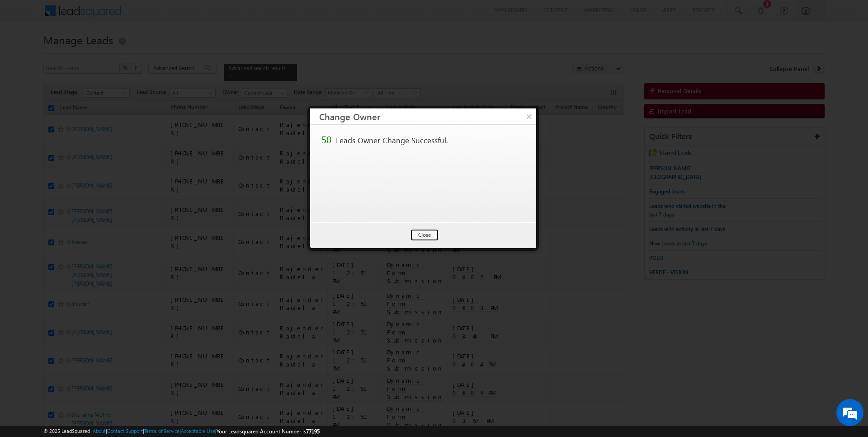 This screenshot has height=437, width=868. What do you see at coordinates (88, 177) in the screenshot?
I see `textarea: Type your message and hit 'Enter'` at bounding box center [88, 177].